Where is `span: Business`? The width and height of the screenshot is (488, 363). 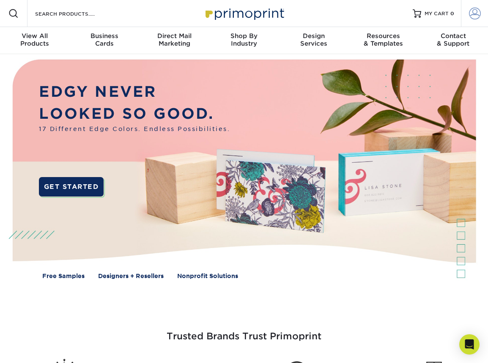 span: Business is located at coordinates (104, 36).